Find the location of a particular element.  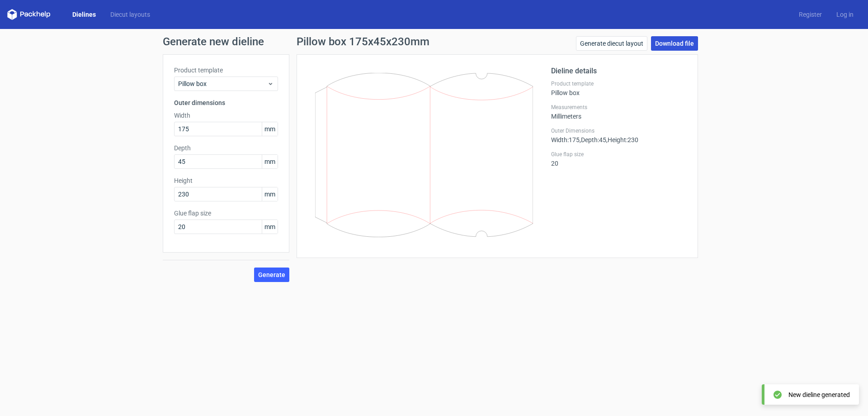

a: Generate diecut layout is located at coordinates (611, 44).